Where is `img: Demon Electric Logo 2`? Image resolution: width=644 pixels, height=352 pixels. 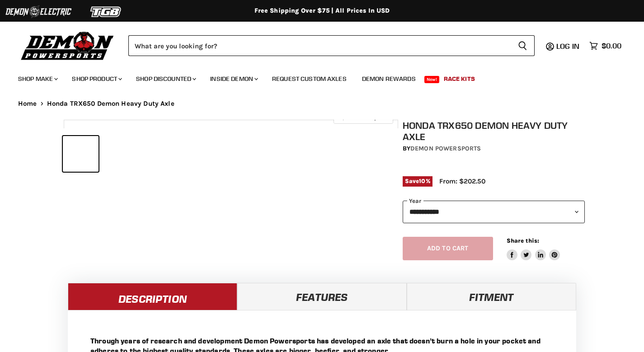 img: Demon Electric Logo 2 is located at coordinates (38, 12).